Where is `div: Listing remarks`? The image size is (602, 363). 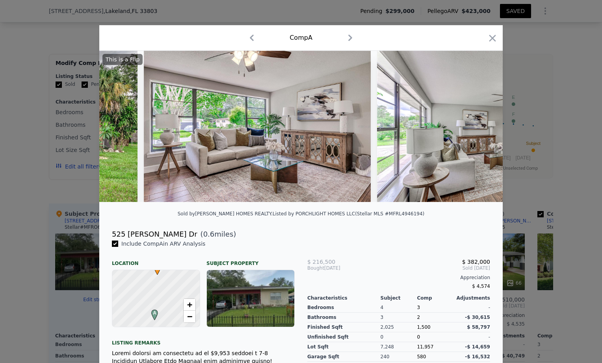
div: Listing remarks is located at coordinates (203, 340).